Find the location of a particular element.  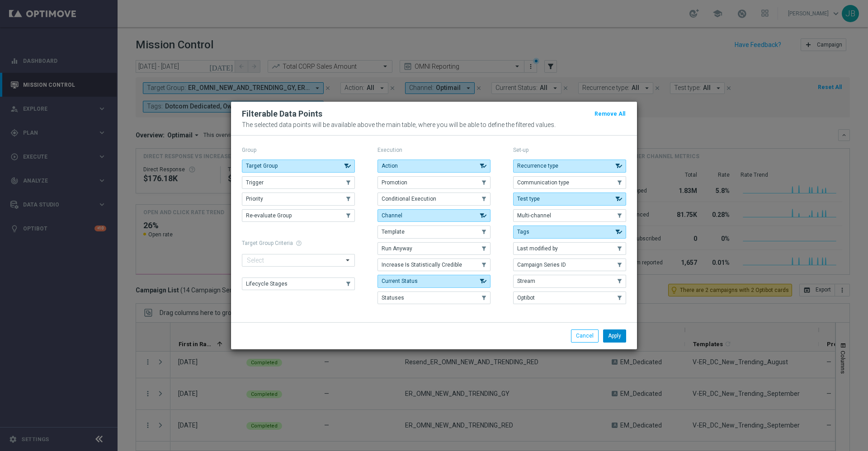

button: Increase Is Statistically Credible is located at coordinates (434, 265).